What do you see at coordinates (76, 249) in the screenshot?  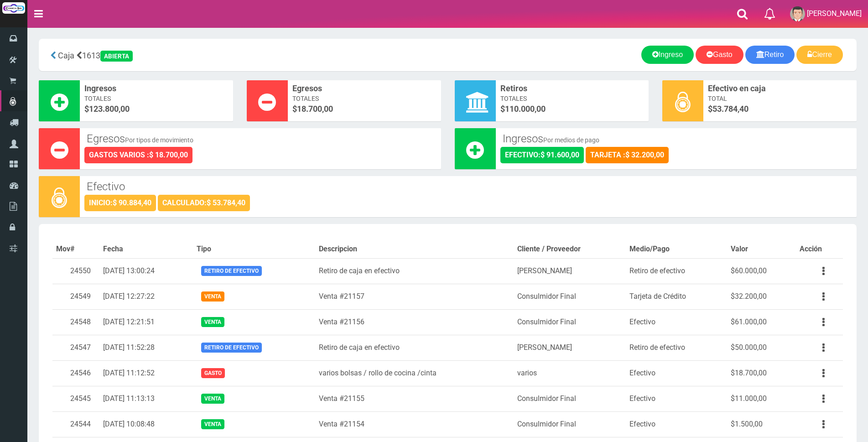 I see `th: Mov#` at bounding box center [76, 249].